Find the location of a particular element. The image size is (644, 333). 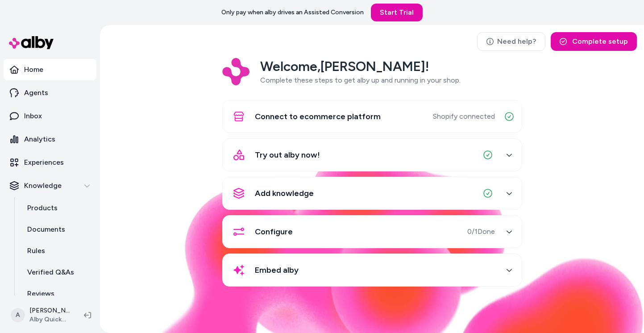

p: Agents is located at coordinates (36, 93).